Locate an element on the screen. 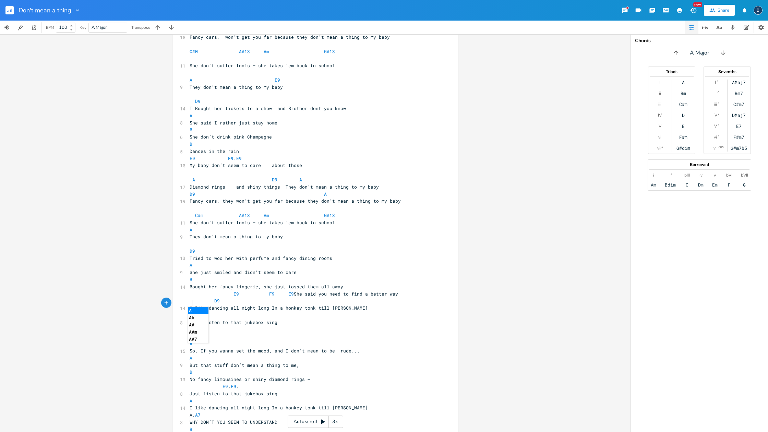 The height and width of the screenshot is (432, 768). span: C#m is located at coordinates (199, 215).